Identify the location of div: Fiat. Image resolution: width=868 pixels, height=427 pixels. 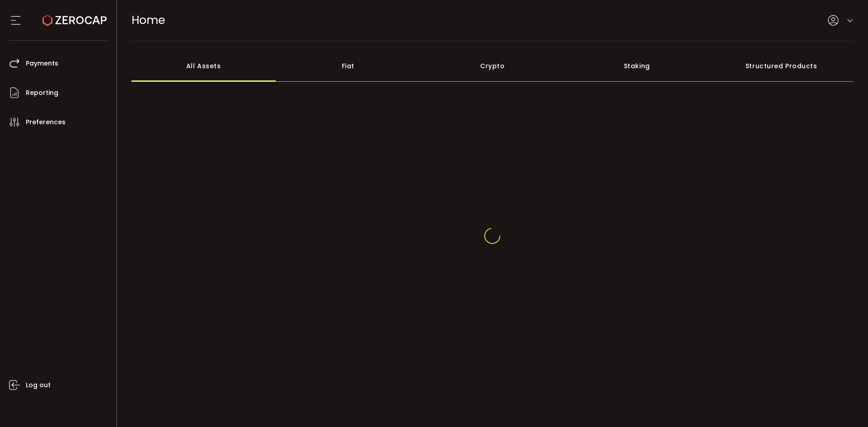
(348, 66).